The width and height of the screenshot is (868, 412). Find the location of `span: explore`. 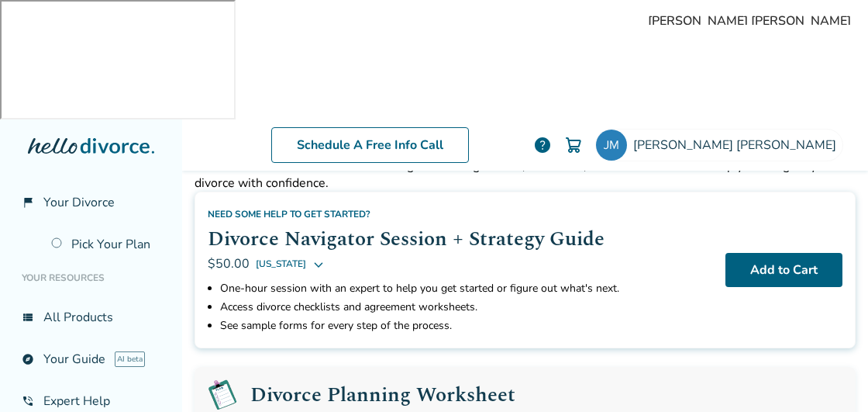

span: explore is located at coordinates (28, 359).